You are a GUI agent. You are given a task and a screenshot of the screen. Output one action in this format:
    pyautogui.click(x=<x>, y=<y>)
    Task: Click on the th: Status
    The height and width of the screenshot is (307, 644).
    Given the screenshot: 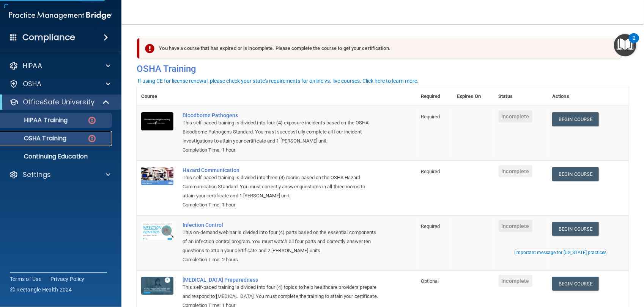 What is the action you would take?
    pyautogui.click(x=520, y=97)
    